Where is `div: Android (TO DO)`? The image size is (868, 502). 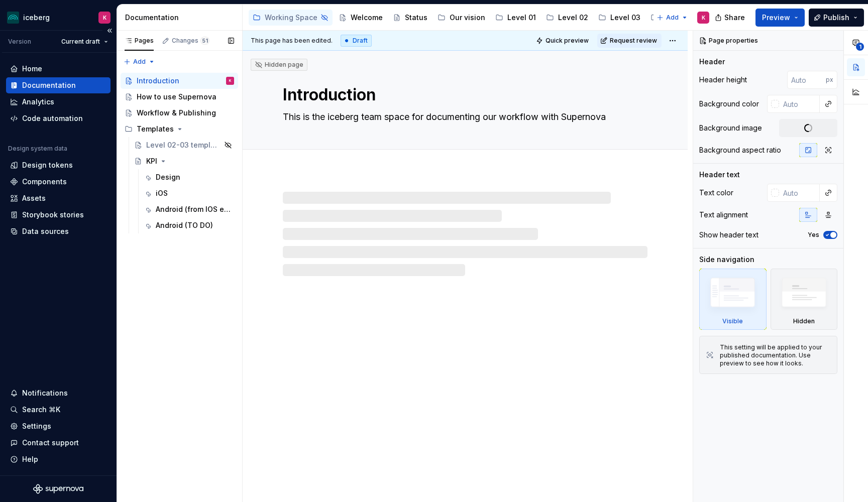 div: Android (TO DO) is located at coordinates (184, 225).